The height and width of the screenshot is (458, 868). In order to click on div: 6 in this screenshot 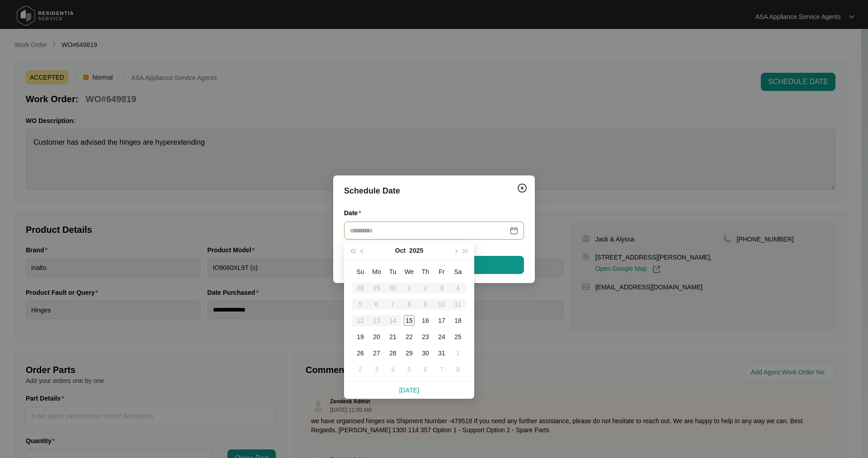, I will do `click(425, 369)`.